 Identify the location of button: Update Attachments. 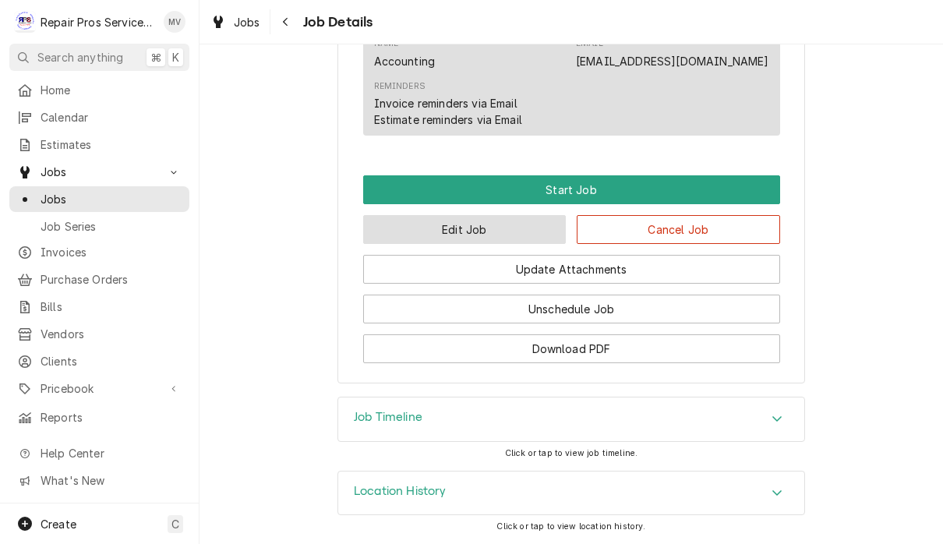
(571, 269).